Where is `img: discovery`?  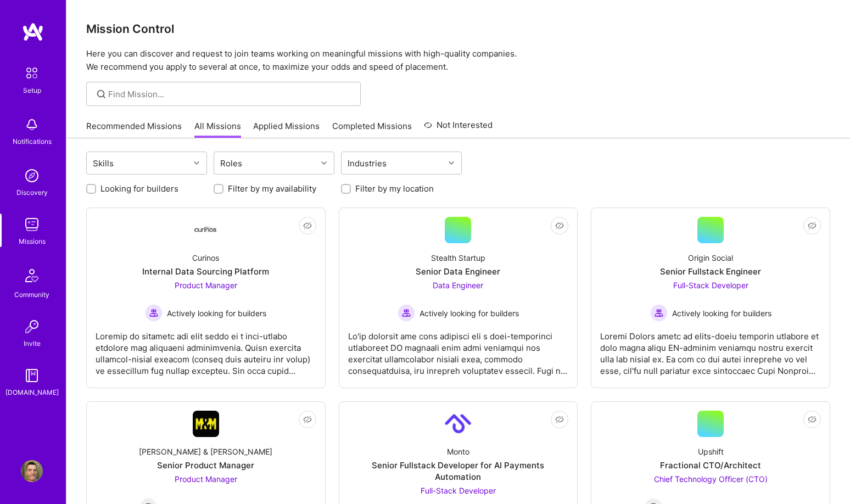
img: discovery is located at coordinates (32, 176).